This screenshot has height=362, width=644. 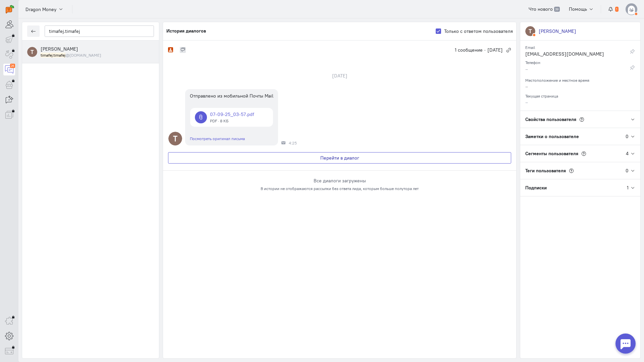 I want to click on div: Заметки о пользователе, so click(x=573, y=137).